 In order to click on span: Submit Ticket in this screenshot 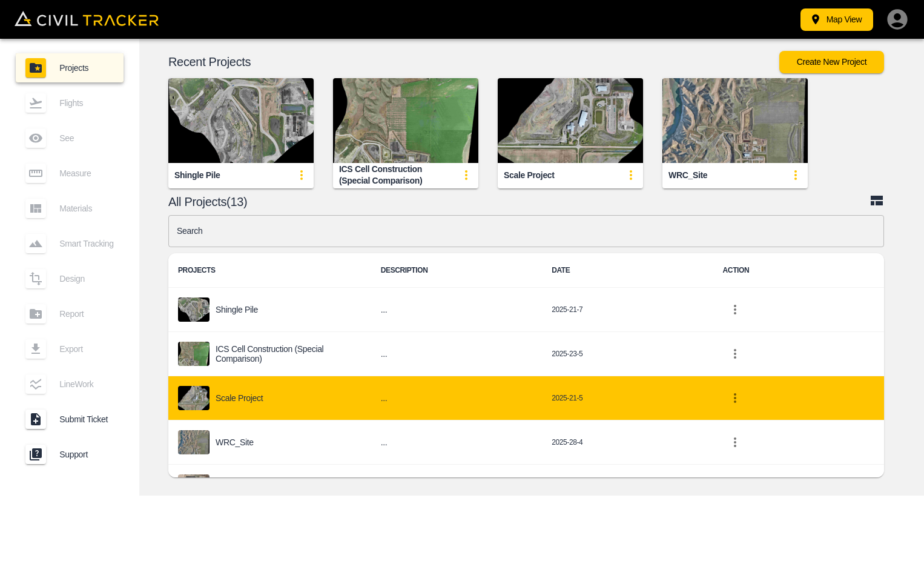, I will do `click(87, 419)`.